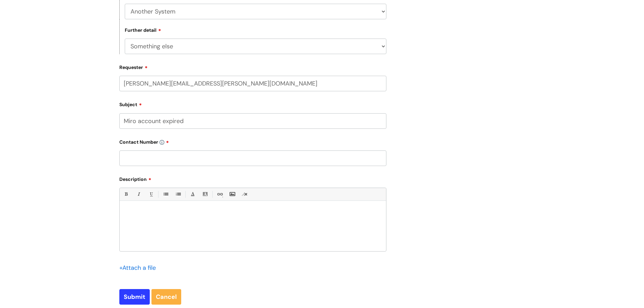 This screenshot has width=644, height=308. Describe the element at coordinates (253, 66) in the screenshot. I see `label: Requester` at that location.